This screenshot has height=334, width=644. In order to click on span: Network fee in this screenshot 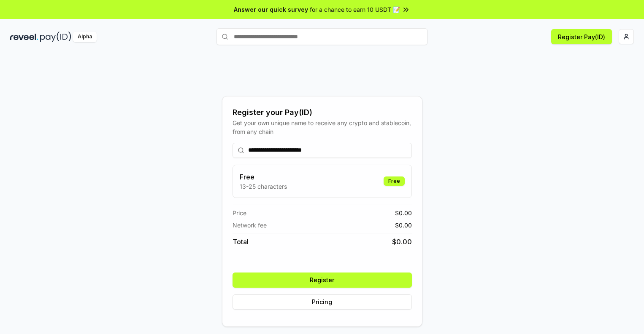, I will do `click(250, 225)`.